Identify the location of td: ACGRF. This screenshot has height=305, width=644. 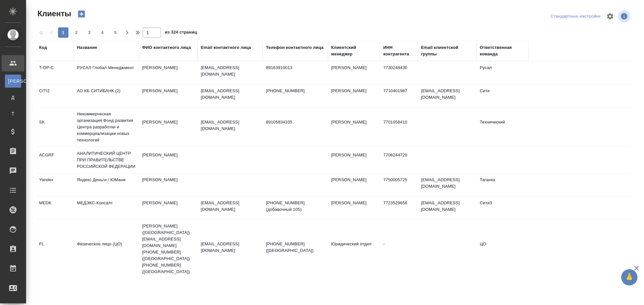
(55, 160).